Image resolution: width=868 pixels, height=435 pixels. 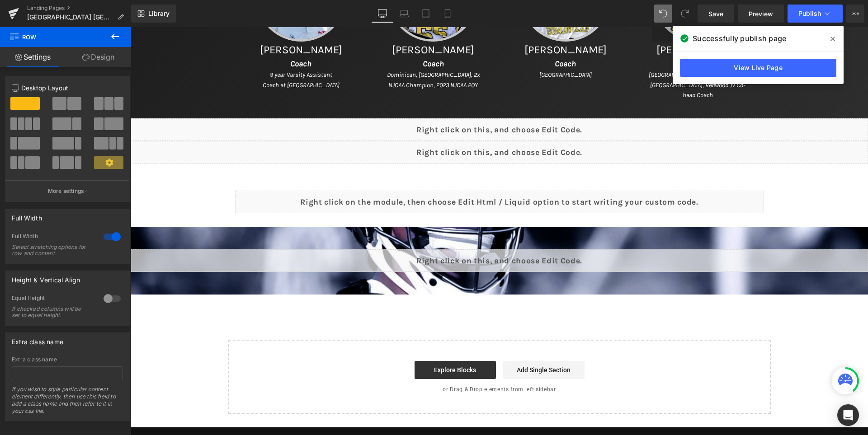 I want to click on span: Publish, so click(x=810, y=14).